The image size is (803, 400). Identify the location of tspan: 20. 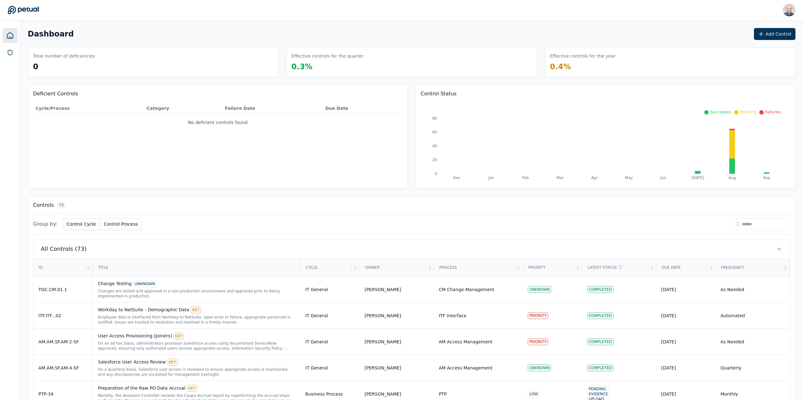
(435, 160).